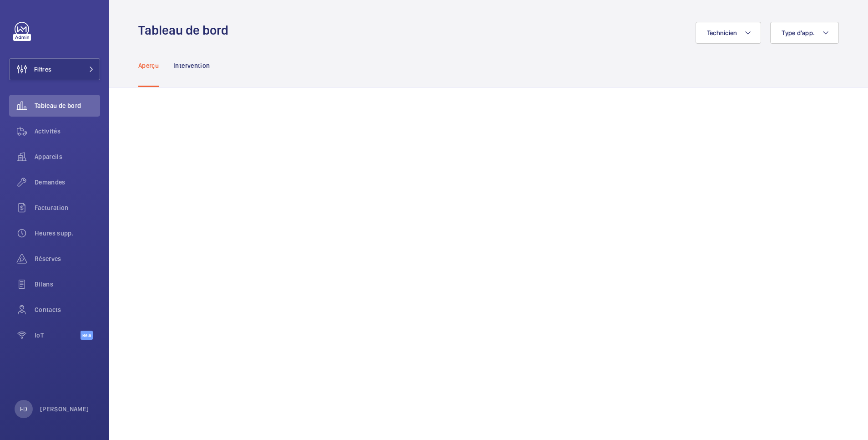 The image size is (868, 440). Describe the element at coordinates (24, 409) in the screenshot. I see `p: FD` at that location.